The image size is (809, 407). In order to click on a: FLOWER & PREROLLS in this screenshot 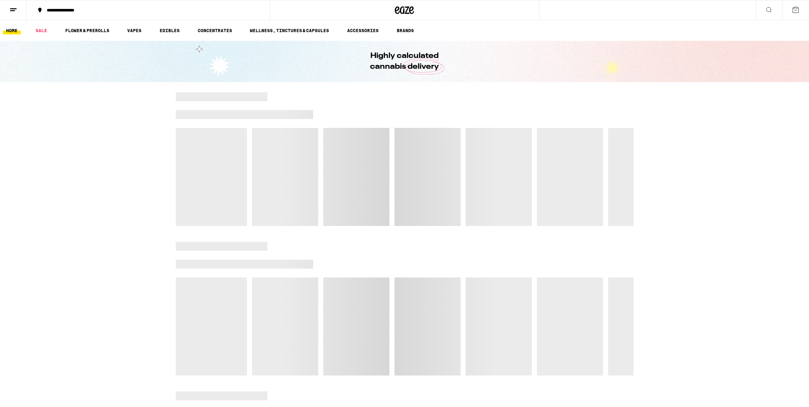, I will do `click(87, 31)`.